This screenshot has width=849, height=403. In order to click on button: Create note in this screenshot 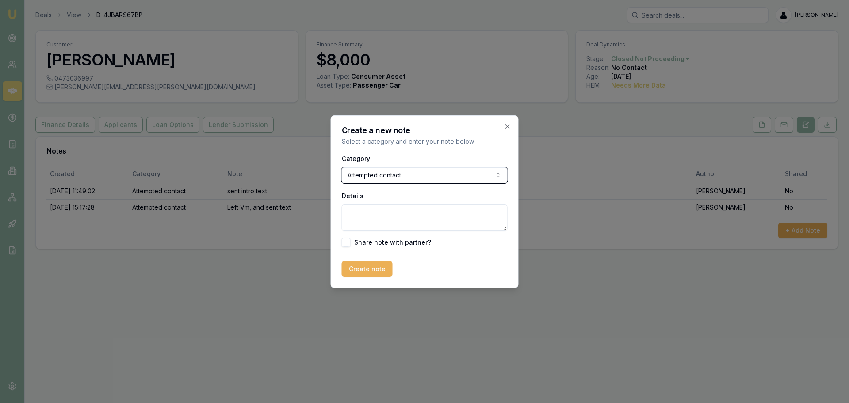, I will do `click(367, 269)`.